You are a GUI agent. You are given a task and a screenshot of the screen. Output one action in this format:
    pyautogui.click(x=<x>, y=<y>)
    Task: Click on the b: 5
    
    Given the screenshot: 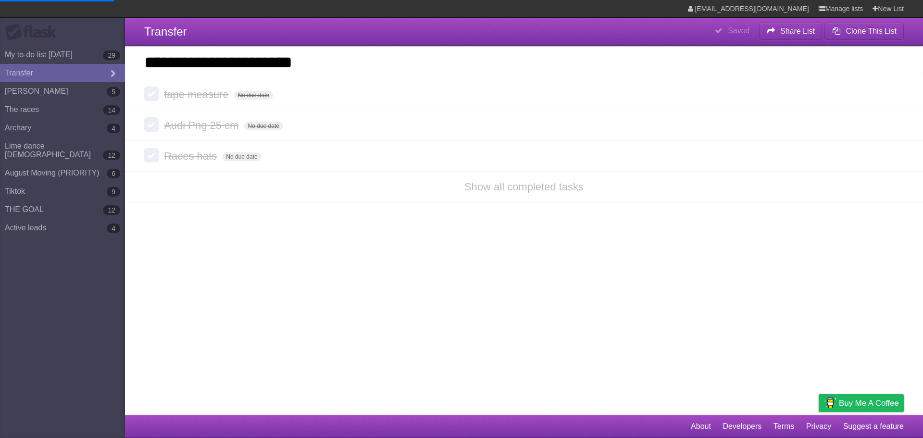 What is the action you would take?
    pyautogui.click(x=113, y=92)
    